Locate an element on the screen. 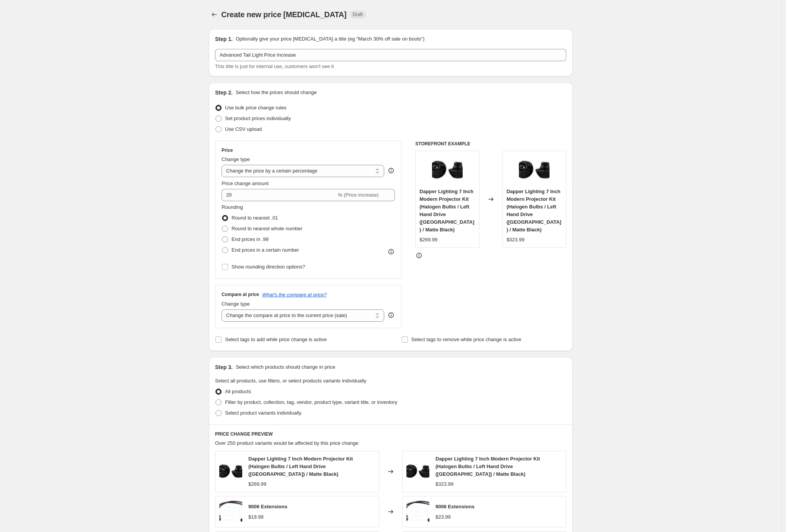  h3: Price is located at coordinates (227, 151).